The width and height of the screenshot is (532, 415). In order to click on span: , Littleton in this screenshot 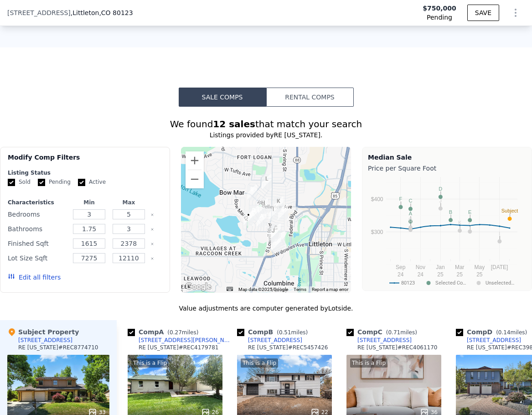, I will do `click(102, 13)`.